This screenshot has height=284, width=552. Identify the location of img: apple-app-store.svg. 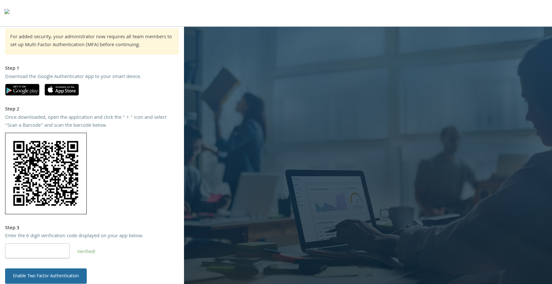
(62, 90).